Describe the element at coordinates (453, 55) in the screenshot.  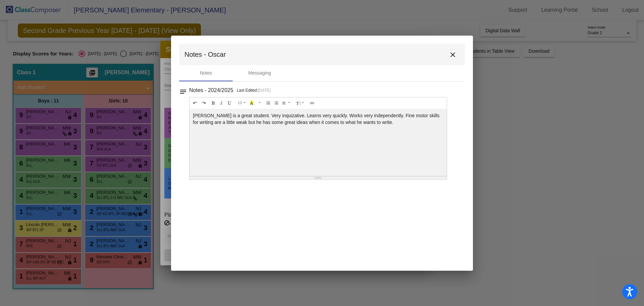
I see `mat-icon: close` at that location.